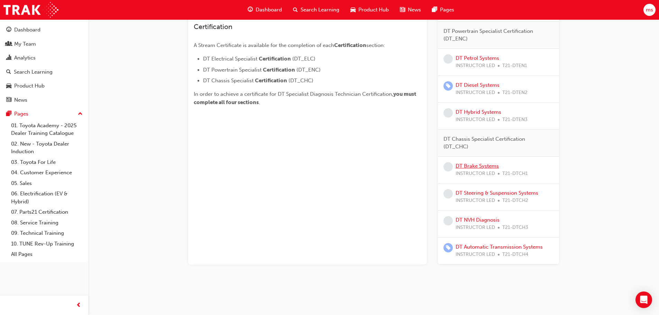  What do you see at coordinates (376, 45) in the screenshot?
I see `span: section:` at bounding box center [376, 45].